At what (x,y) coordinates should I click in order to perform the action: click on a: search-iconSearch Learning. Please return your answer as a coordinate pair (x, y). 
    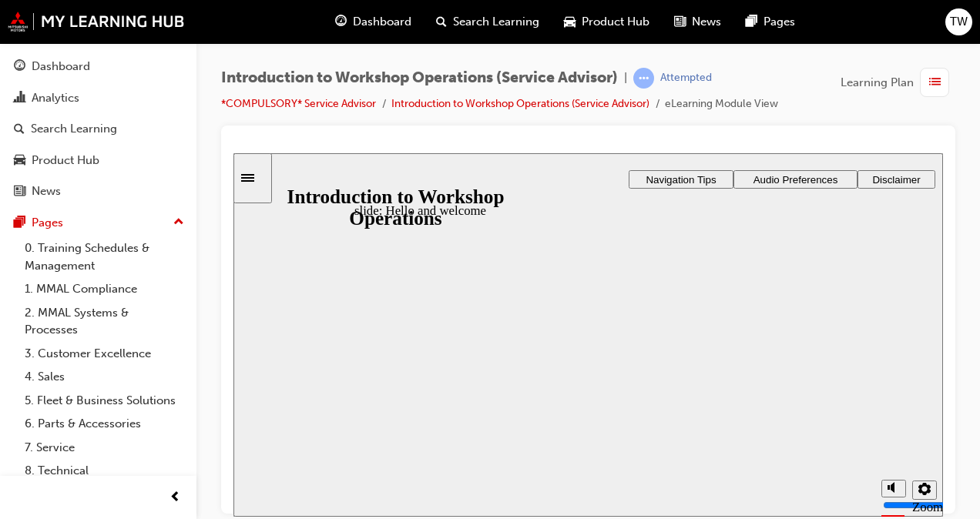
    Looking at the image, I should click on (488, 22).